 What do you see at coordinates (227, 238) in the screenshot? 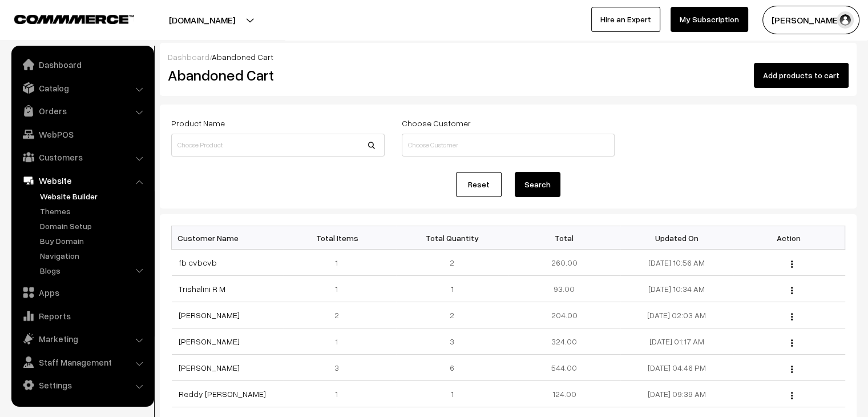
I see `th: Customer Name` at bounding box center [227, 238].